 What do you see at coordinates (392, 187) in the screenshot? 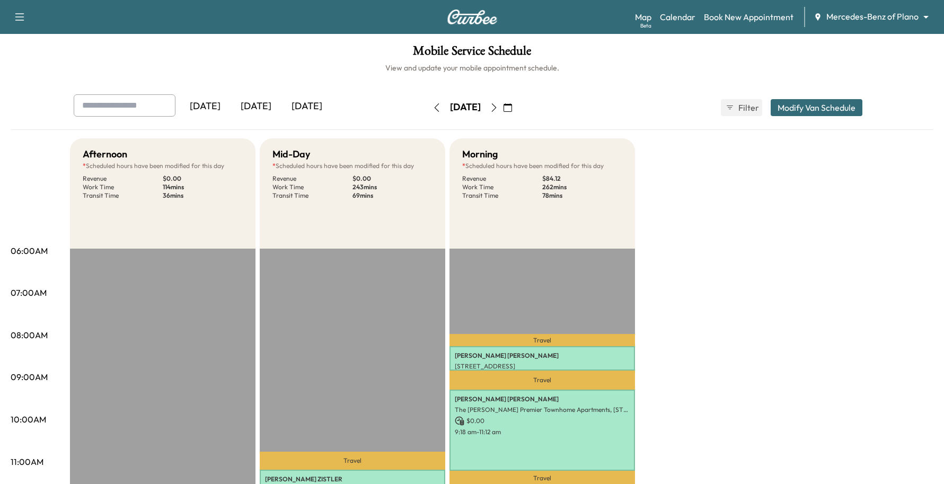
I see `p: 243 mins` at bounding box center [392, 187].